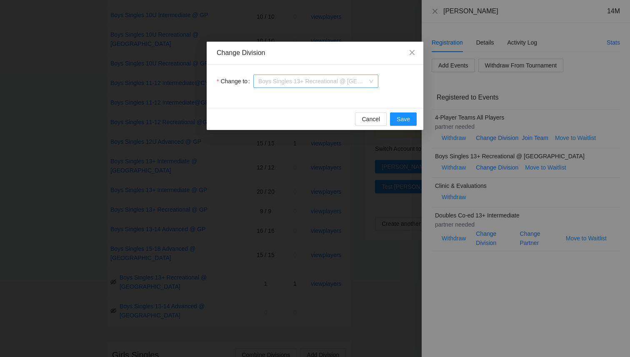 The width and height of the screenshot is (630, 357). I want to click on span: Save, so click(403, 119).